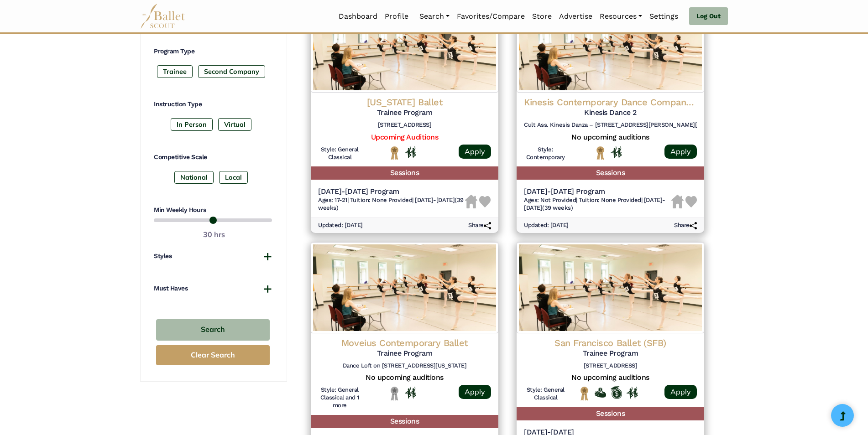 The width and height of the screenshot is (868, 435). Describe the element at coordinates (233, 177) in the screenshot. I see `label: Local` at that location.